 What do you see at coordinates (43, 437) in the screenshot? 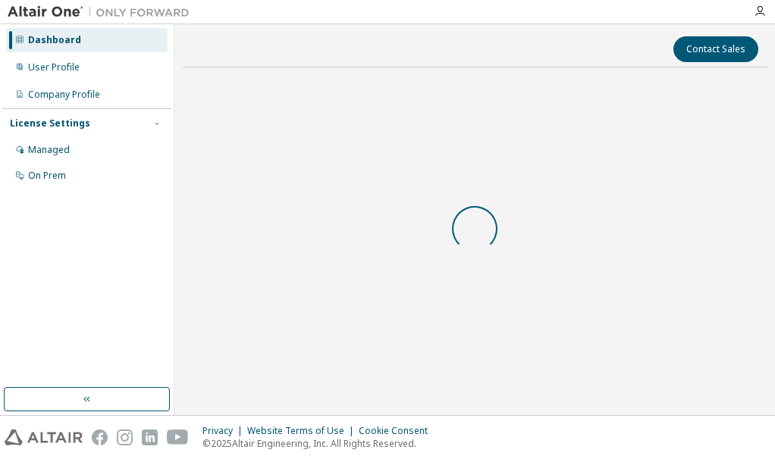
I see `img: altair_logo.svg` at bounding box center [43, 437].